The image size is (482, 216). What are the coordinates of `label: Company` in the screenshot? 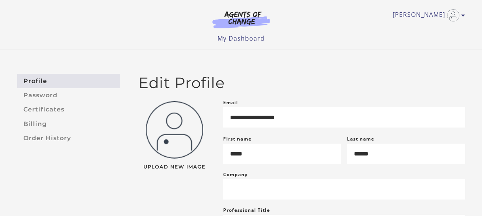 It's located at (235, 175).